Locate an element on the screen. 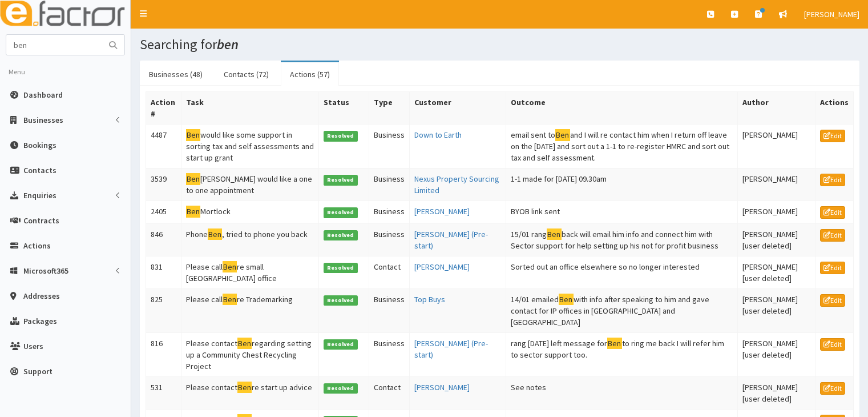  th: Status is located at coordinates (344, 108).